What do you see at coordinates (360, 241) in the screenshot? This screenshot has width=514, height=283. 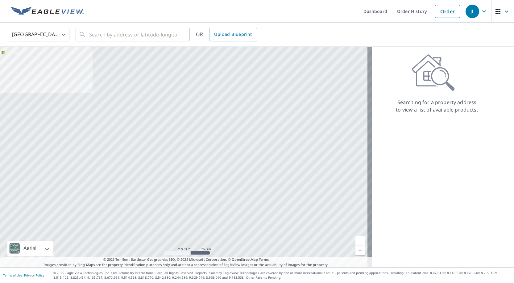 I see `a: Current Level 5, Zoom In` at bounding box center [360, 241].